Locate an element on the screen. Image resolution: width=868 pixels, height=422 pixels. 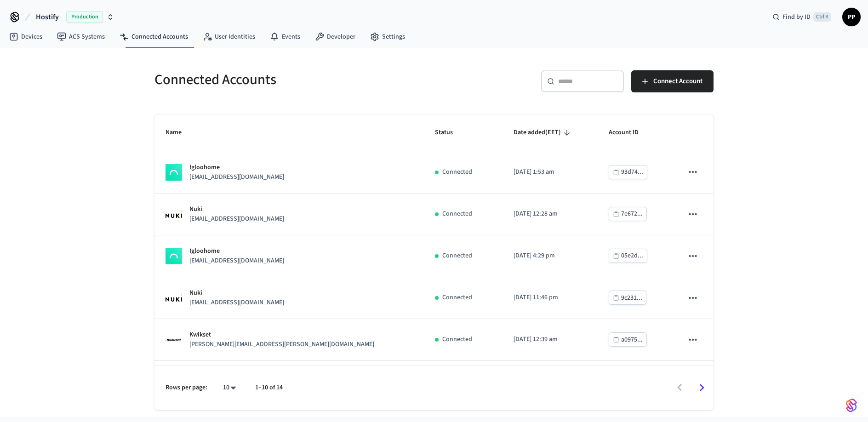
span: Hostify is located at coordinates (47, 17).